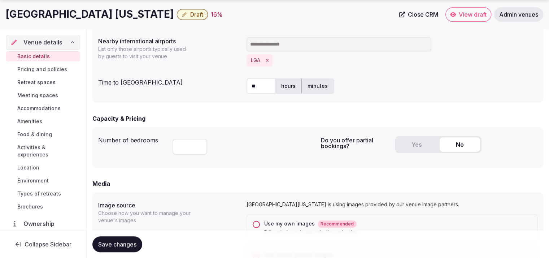 The height and width of the screenshot is (258, 549). I want to click on a: Pricing and policies, so click(43, 69).